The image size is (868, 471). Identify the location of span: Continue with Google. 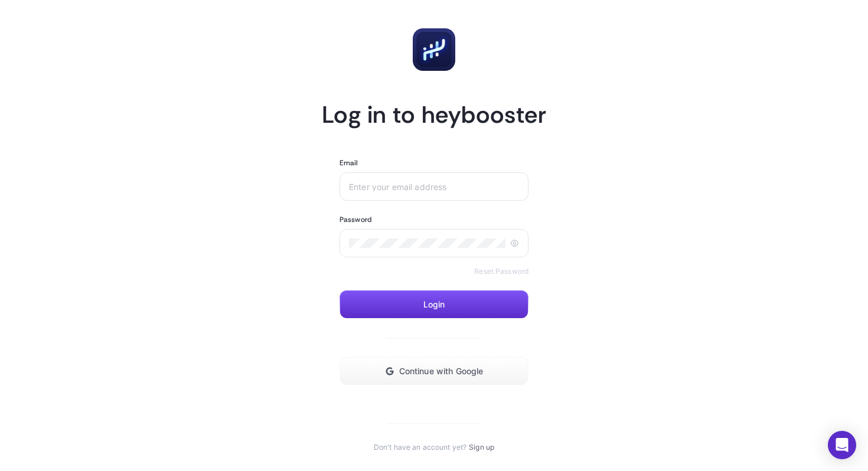
(441, 371).